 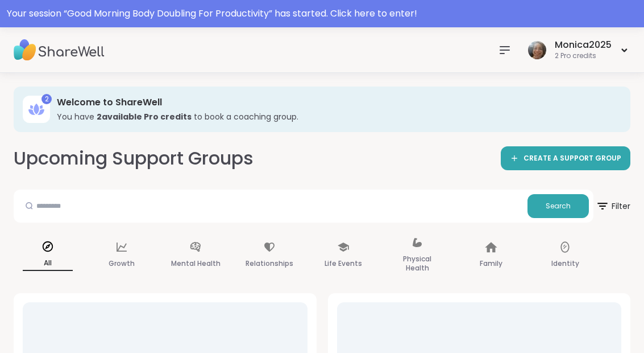 I want to click on p: Life Events, so click(x=343, y=264).